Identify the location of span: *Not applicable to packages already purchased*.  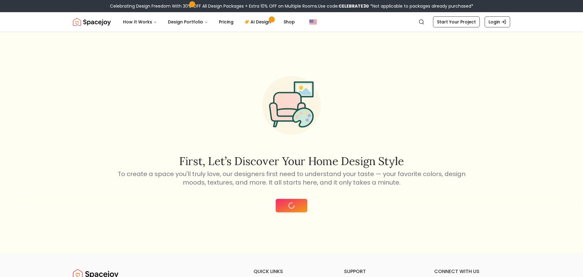
(421, 6).